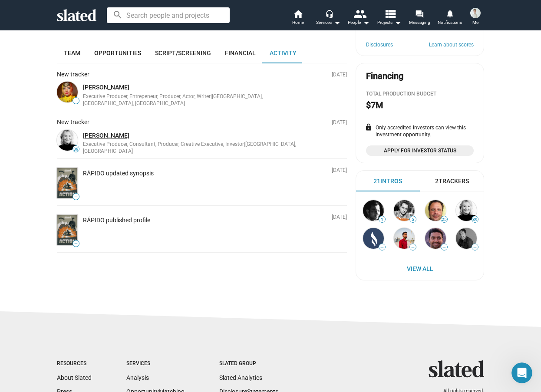  Describe the element at coordinates (183, 53) in the screenshot. I see `a: Script/Screening` at that location.